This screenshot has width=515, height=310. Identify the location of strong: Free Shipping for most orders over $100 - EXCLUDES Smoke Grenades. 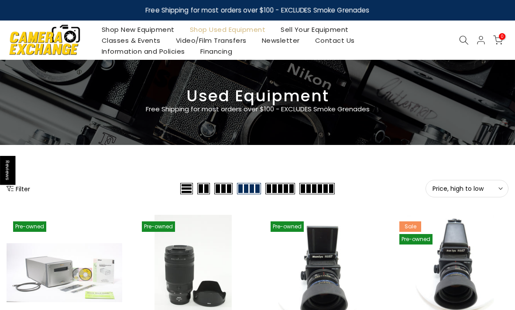
(258, 10).